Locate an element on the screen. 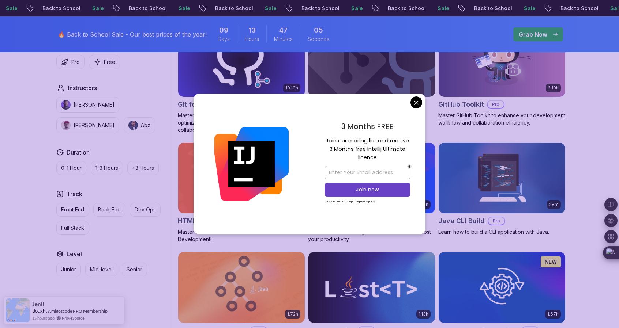  h2: HTML Essentials is located at coordinates (204, 221).